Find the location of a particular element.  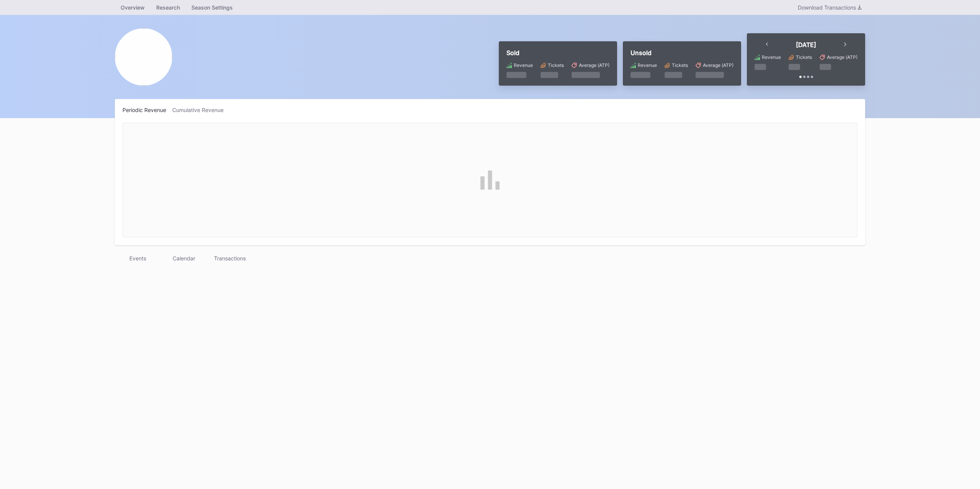

div: Overview is located at coordinates (132, 8).